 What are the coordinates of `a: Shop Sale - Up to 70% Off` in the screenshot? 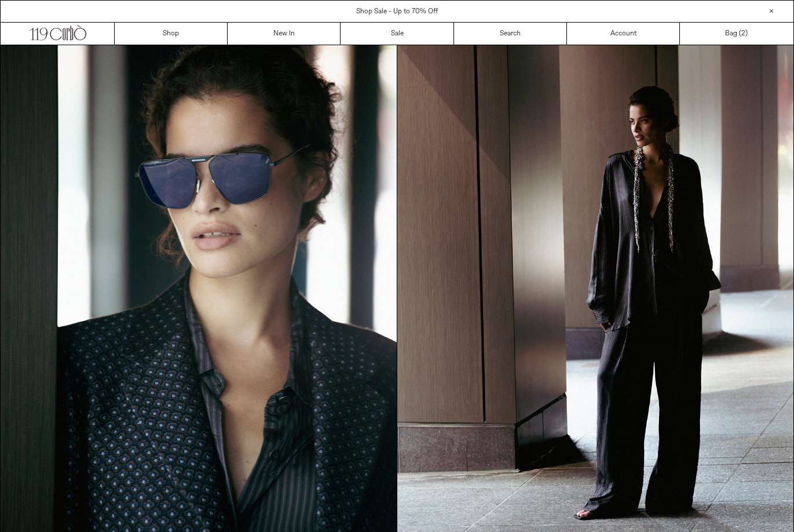 It's located at (397, 12).